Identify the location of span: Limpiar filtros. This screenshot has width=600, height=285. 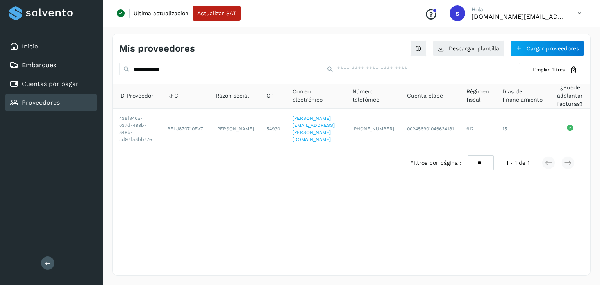
(548, 70).